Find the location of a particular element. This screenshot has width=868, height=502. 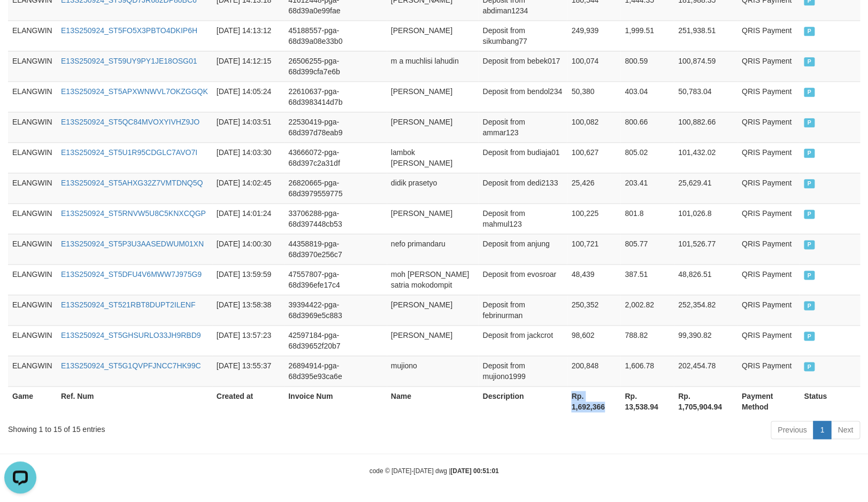

td: 249,939 is located at coordinates (594, 36).